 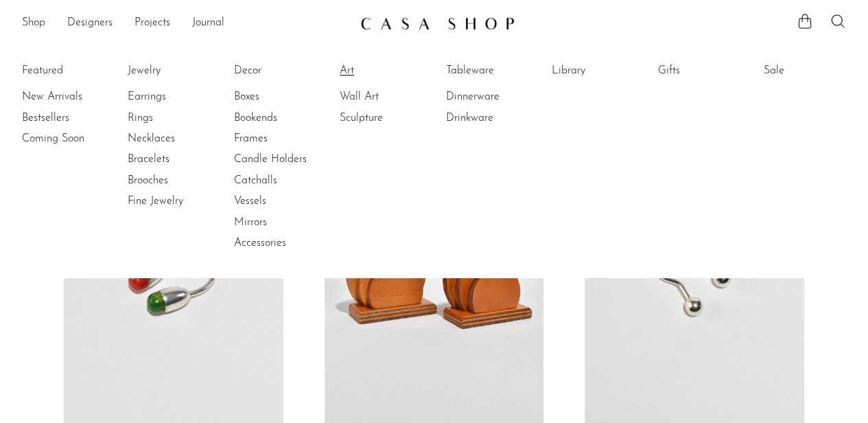 What do you see at coordinates (498, 118) in the screenshot?
I see `a: Drinkware` at bounding box center [498, 118].